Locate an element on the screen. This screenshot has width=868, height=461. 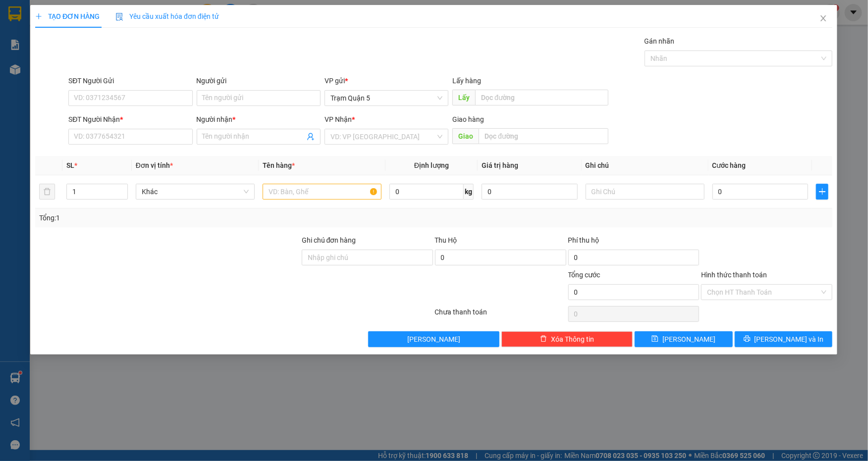
button: Close is located at coordinates (824, 19).